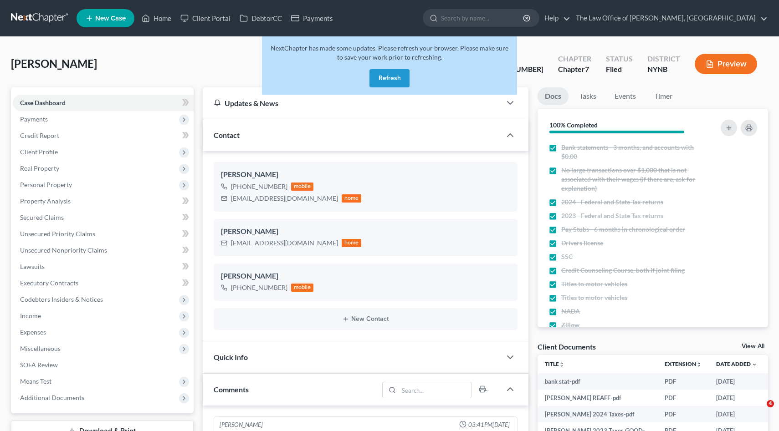  Describe the element at coordinates (567, 347) in the screenshot. I see `div: Client Documents` at that location.